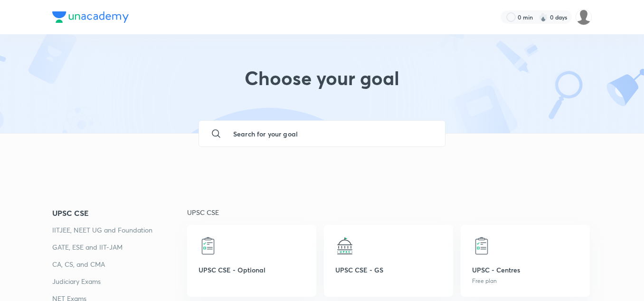 The height and width of the screenshot is (301, 644). Describe the element at coordinates (120, 281) in the screenshot. I see `p: Judiciary Exams` at that location.